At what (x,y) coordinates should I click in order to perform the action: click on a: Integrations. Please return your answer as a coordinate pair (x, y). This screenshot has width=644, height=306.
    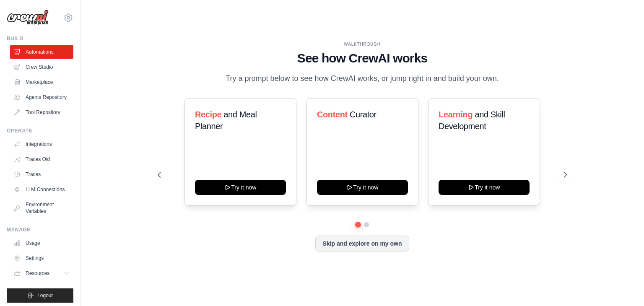
    Looking at the image, I should click on (41, 144).